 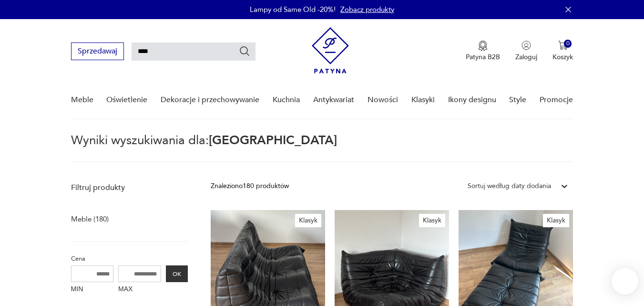 What do you see at coordinates (483, 46) in the screenshot?
I see `img: Ikona medalu` at bounding box center [483, 46].